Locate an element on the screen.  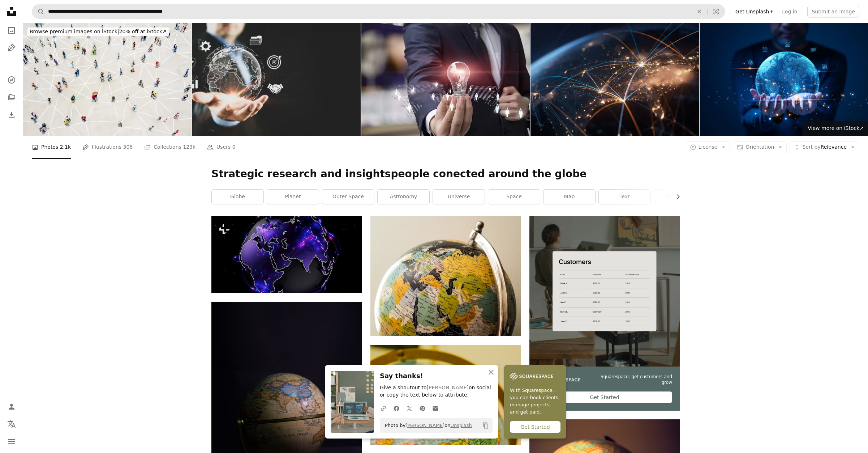
a: globe is located at coordinates (238, 197).